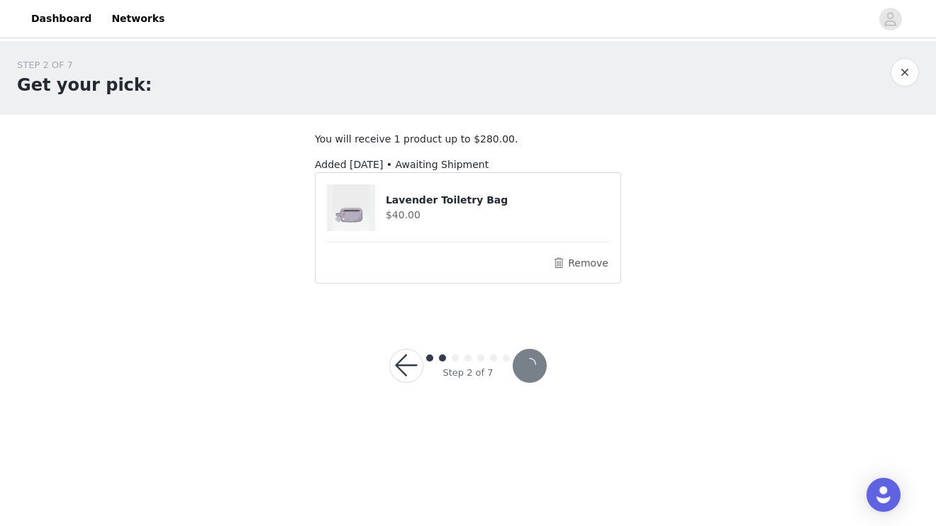  Describe the element at coordinates (497, 215) in the screenshot. I see `h4: $40.00` at that location.